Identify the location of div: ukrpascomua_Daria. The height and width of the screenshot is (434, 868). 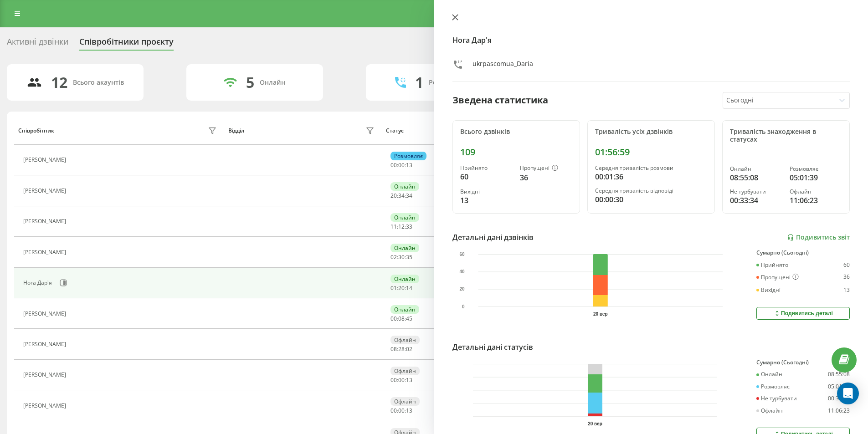
(503, 65).